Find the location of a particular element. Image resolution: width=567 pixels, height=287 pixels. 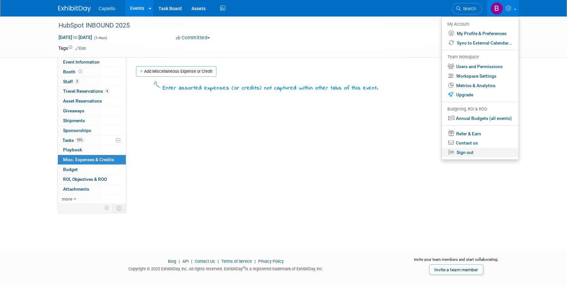

span: 4 is located at coordinates (107, 91).